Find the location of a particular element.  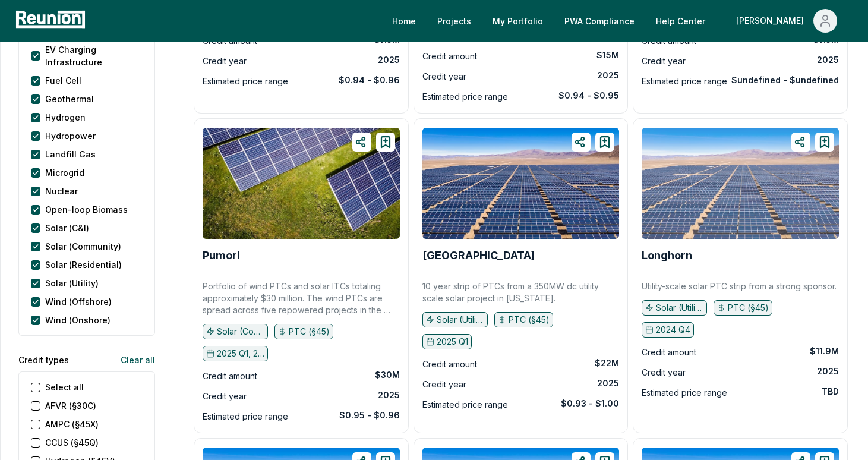

b: Longhorn is located at coordinates (666, 255).